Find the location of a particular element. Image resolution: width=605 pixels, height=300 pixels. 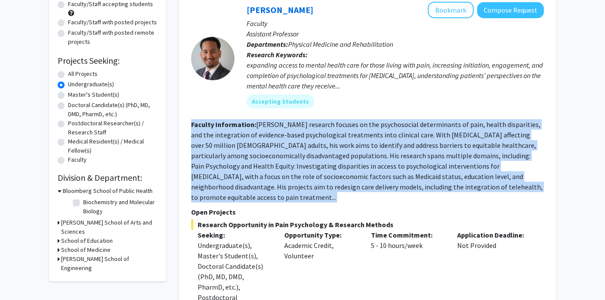

b: Departments: is located at coordinates (268, 44).